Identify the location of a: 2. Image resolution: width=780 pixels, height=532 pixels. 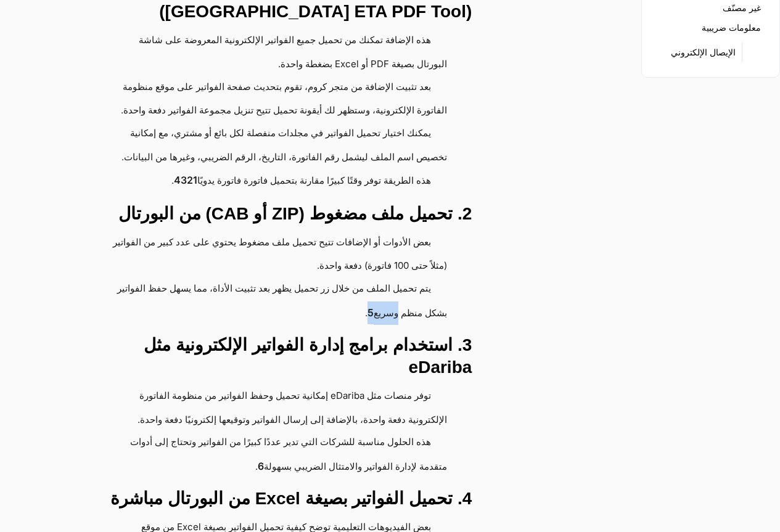
(190, 180).